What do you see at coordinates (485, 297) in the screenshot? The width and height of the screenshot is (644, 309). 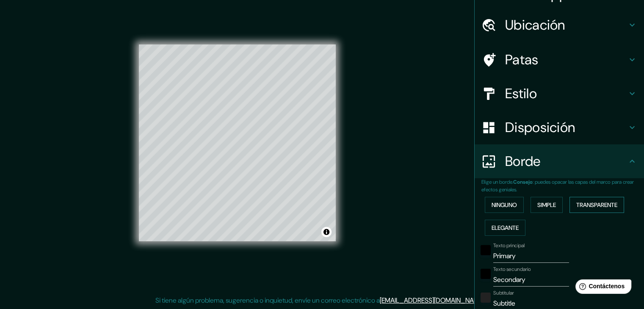 I see `button: color-222222` at bounding box center [485, 297].